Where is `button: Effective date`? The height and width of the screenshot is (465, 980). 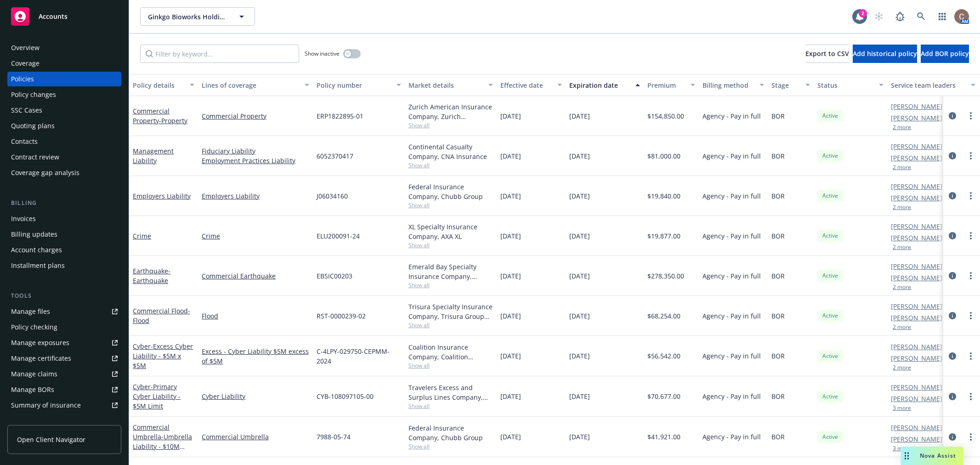
button: Effective date is located at coordinates (531, 85).